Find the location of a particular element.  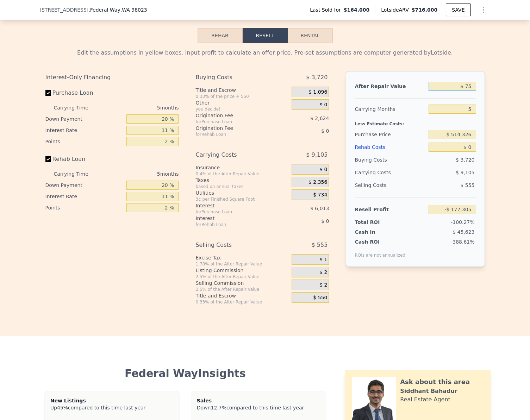

div: Taxes is located at coordinates (242, 180).